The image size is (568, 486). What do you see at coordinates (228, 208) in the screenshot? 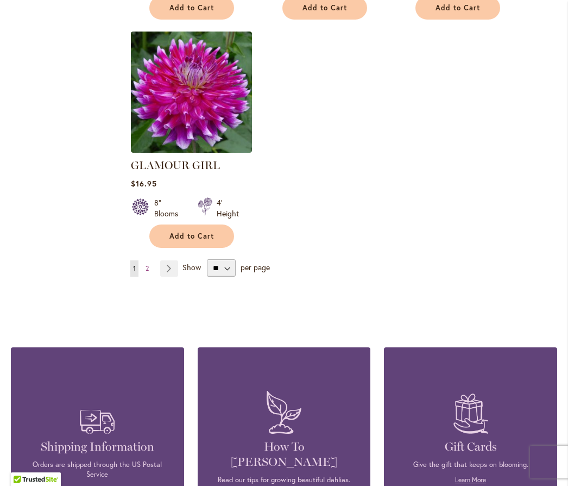
I see `div: 4' Height` at bounding box center [228, 208].